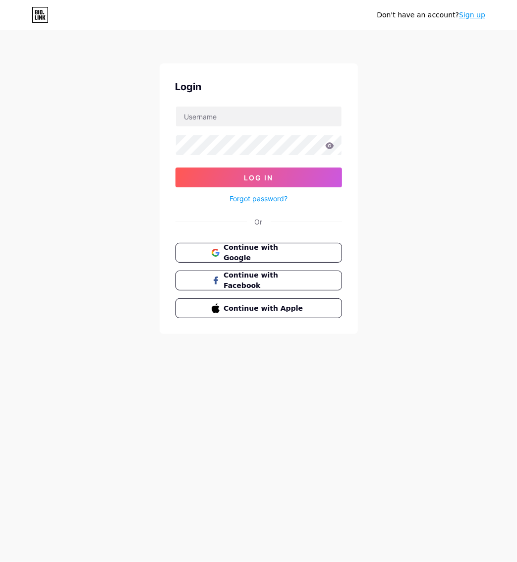 Image resolution: width=517 pixels, height=562 pixels. I want to click on span: Continue with Facebook, so click(264, 281).